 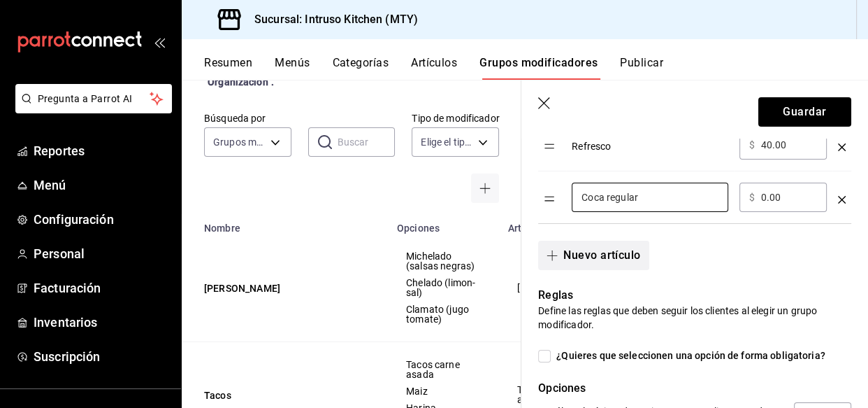 What do you see at coordinates (444, 224) in the screenshot?
I see `th: Opciones` at bounding box center [444, 224].